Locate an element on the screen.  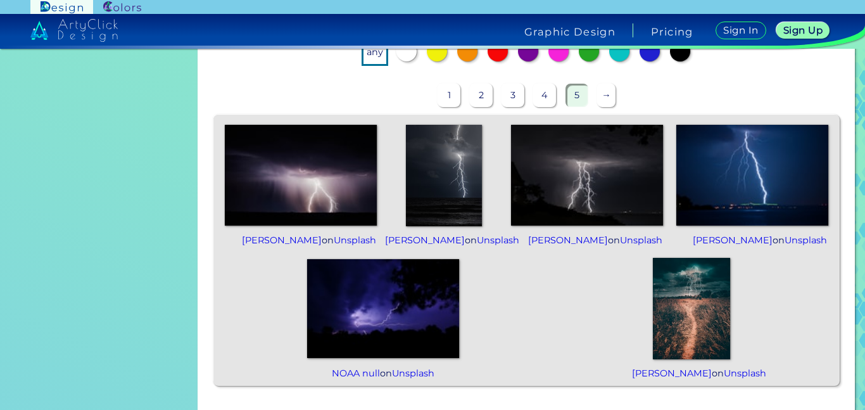
p: 5 is located at coordinates (577, 95).